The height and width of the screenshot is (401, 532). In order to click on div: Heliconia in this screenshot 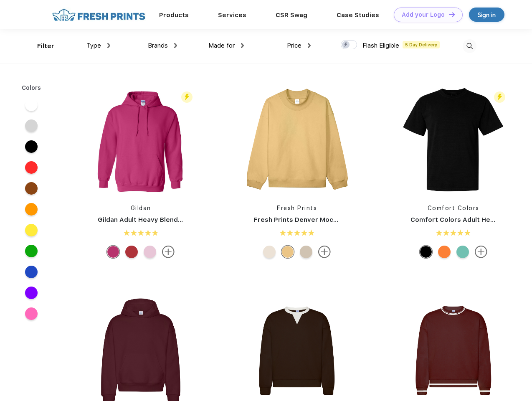, I will do `click(113, 252)`.